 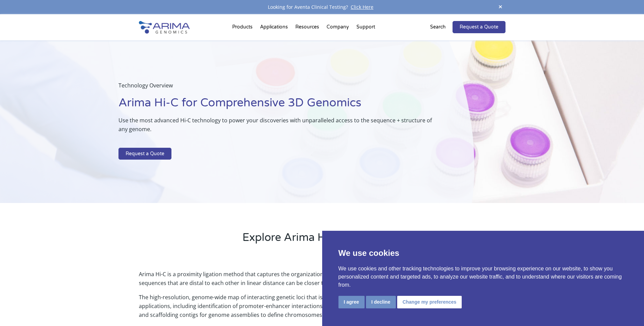 I want to click on p: We use cookies and other tracking technologies to improve your browsing experience on our website..., so click(x=483, y=277).